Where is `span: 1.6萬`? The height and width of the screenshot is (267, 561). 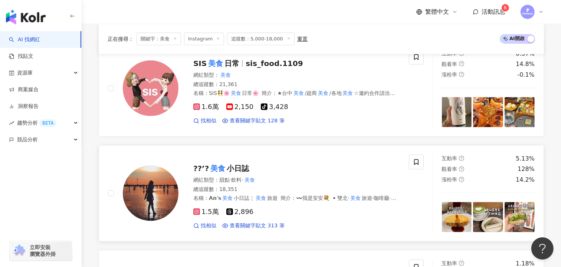 span: 1.6萬 is located at coordinates (206, 107).